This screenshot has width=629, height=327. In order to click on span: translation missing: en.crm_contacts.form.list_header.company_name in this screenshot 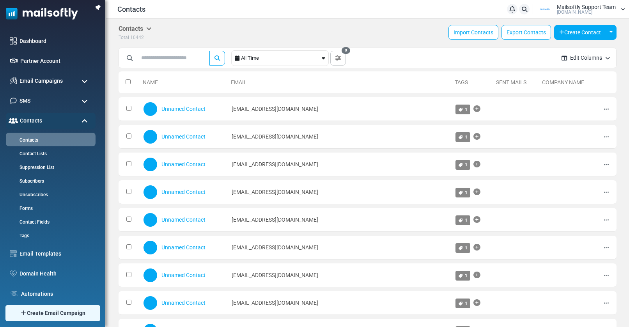, I will do `click(563, 82)`.